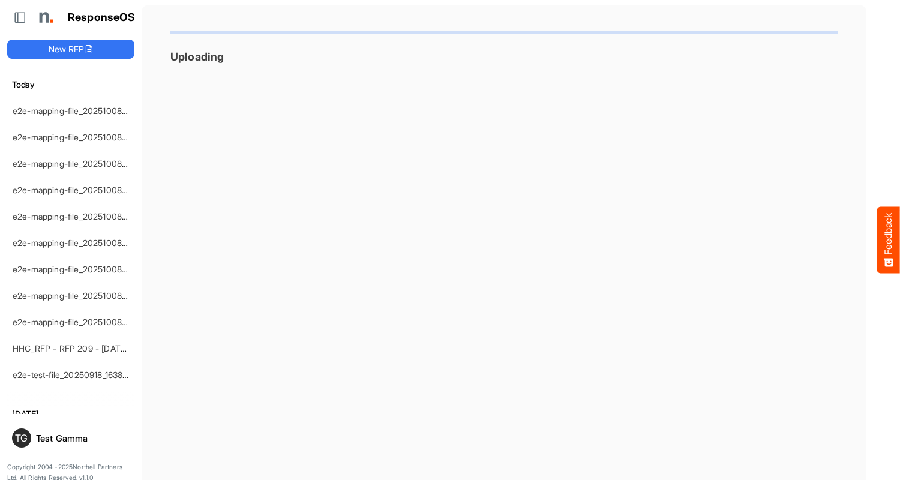 The image size is (900, 480). I want to click on a: e2e-mapping-file_20251008_133625, so click(82, 190).